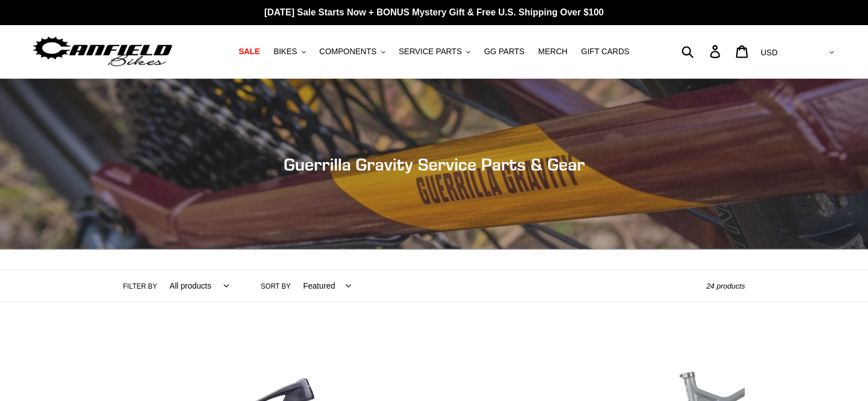  I want to click on span: GIFT CARDS, so click(605, 51).